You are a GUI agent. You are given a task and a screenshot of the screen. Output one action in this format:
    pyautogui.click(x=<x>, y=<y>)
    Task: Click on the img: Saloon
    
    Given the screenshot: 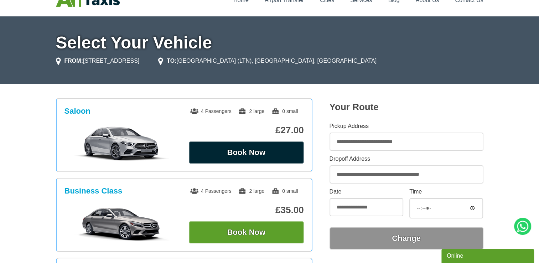 What is the action you would take?
    pyautogui.click(x=121, y=144)
    